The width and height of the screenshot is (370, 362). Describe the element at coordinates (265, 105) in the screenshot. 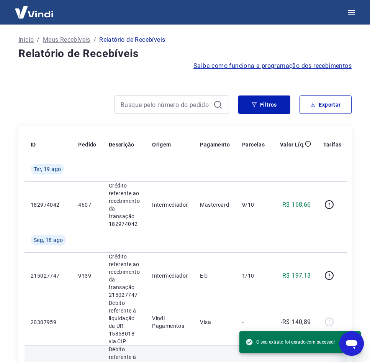

I see `button: Filtros` at that location.